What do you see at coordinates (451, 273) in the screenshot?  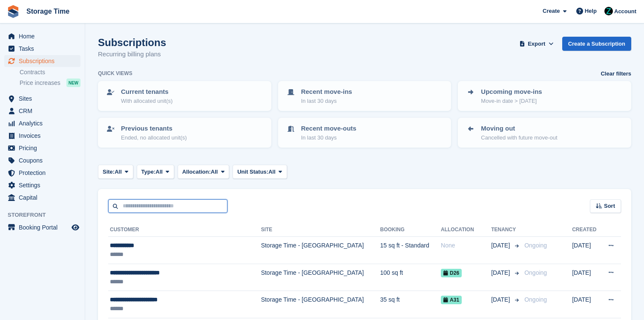 I see `span: D26` at bounding box center [451, 273].